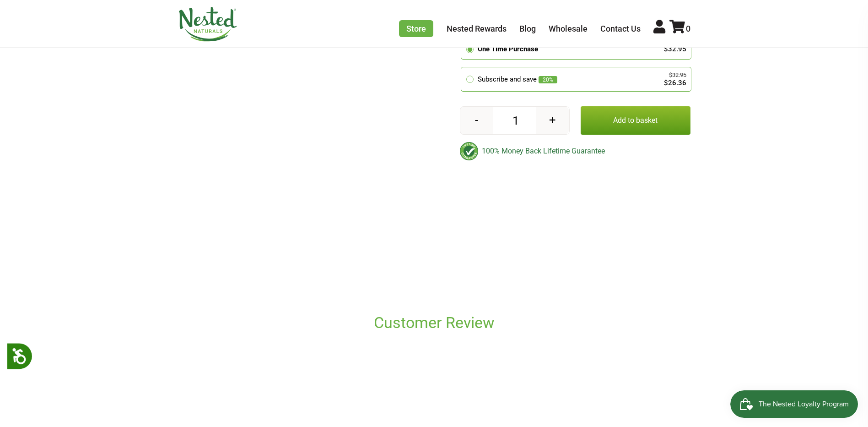 The height and width of the screenshot is (427, 868). I want to click on a: Nested Rewards, so click(477, 28).